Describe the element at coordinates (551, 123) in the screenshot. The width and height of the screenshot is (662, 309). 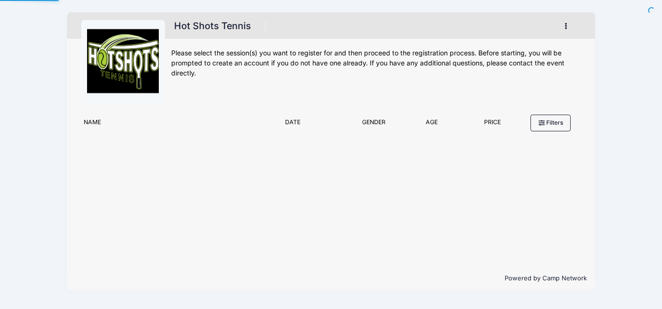
I see `button: Filters` at that location.